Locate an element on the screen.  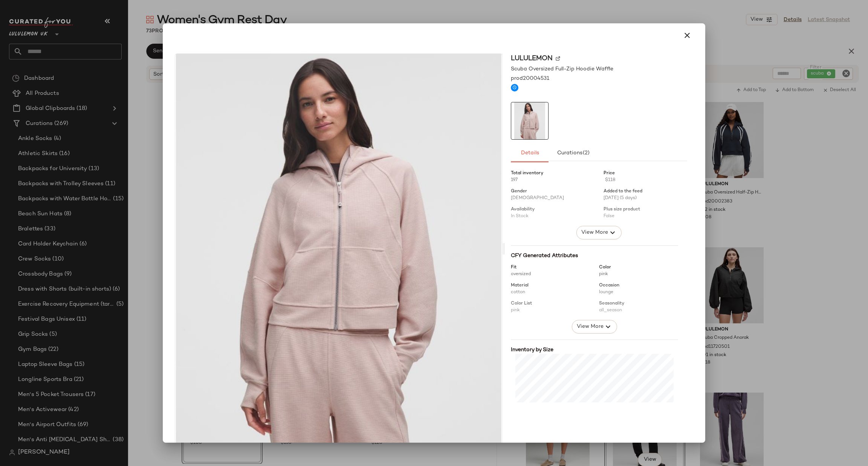
div: CFY Generated Attributes is located at coordinates (595, 255).